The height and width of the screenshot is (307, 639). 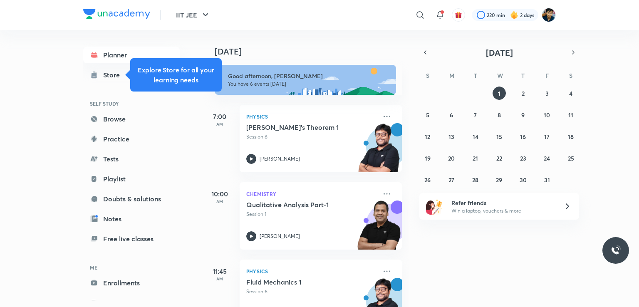 What do you see at coordinates (499, 180) in the screenshot?
I see `abbr: October 29, 2025` at bounding box center [499, 180].